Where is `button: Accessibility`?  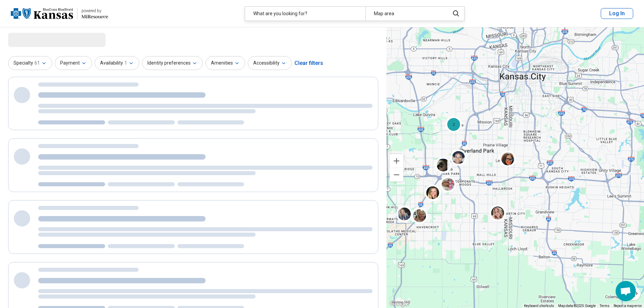 button: Accessibility is located at coordinates (270, 63).